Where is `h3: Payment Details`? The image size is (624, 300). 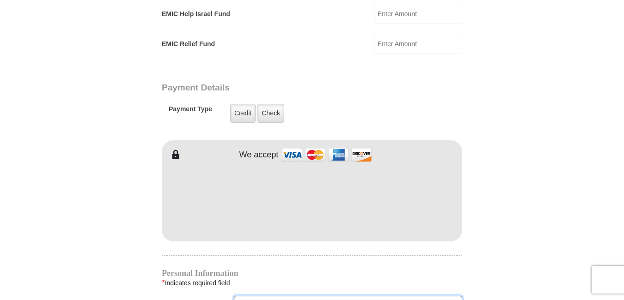
h3: Payment Details is located at coordinates (280, 88).